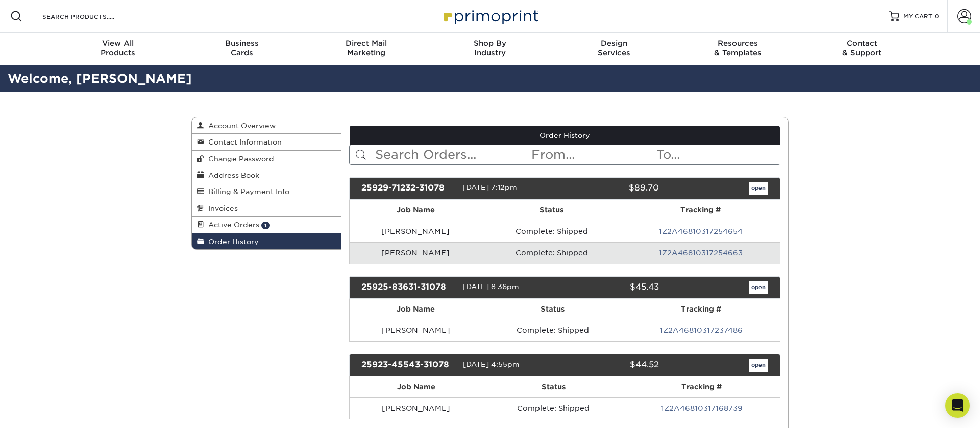 Image resolution: width=980 pixels, height=428 pixels. I want to click on span: Change Password, so click(239, 159).